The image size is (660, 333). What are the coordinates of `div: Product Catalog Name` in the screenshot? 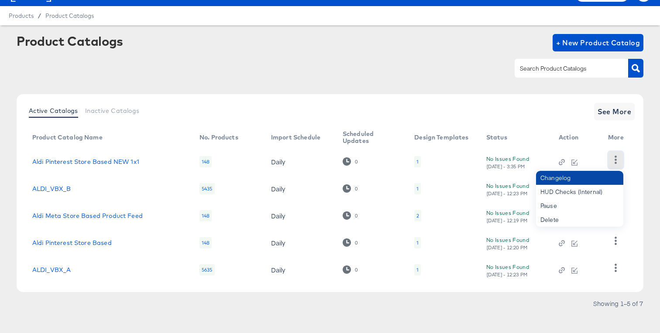 It's located at (67, 137).